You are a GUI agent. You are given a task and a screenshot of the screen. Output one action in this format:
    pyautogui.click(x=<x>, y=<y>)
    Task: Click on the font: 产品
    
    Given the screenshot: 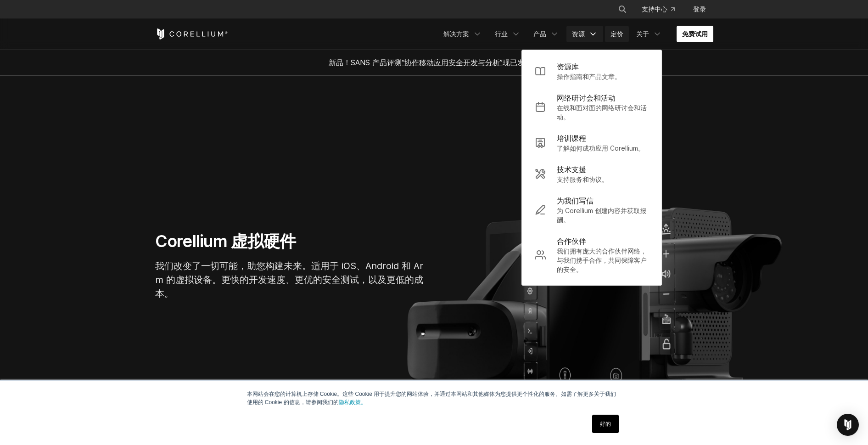 What is the action you would take?
    pyautogui.click(x=540, y=33)
    